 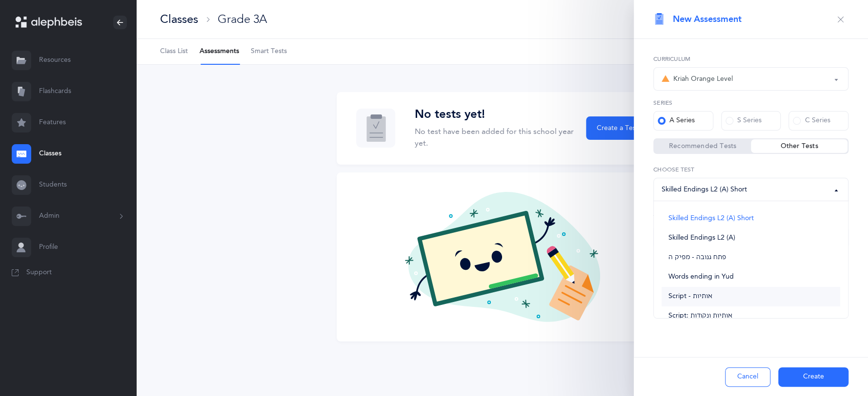 I want to click on button: Skilled Endings L2 (A) Short, so click(x=751, y=189).